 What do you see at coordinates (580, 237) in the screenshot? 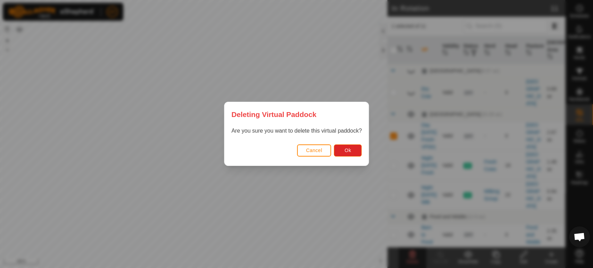
I see `div: Open chat` at bounding box center [580, 237].